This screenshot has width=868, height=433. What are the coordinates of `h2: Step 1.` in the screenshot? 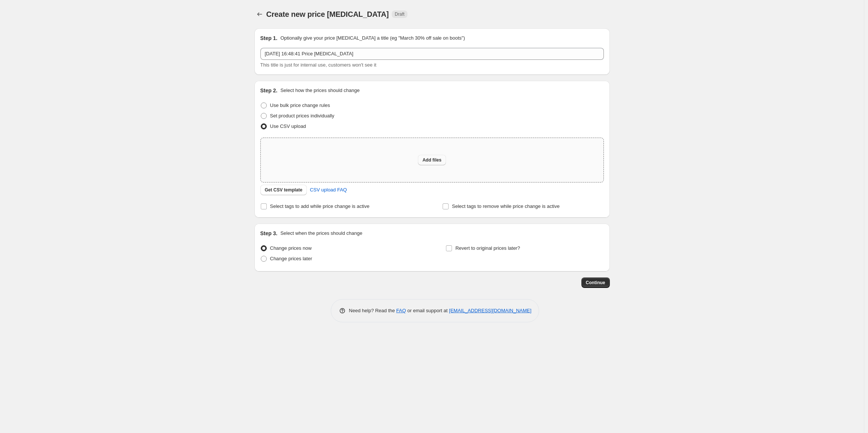 It's located at (269, 38).